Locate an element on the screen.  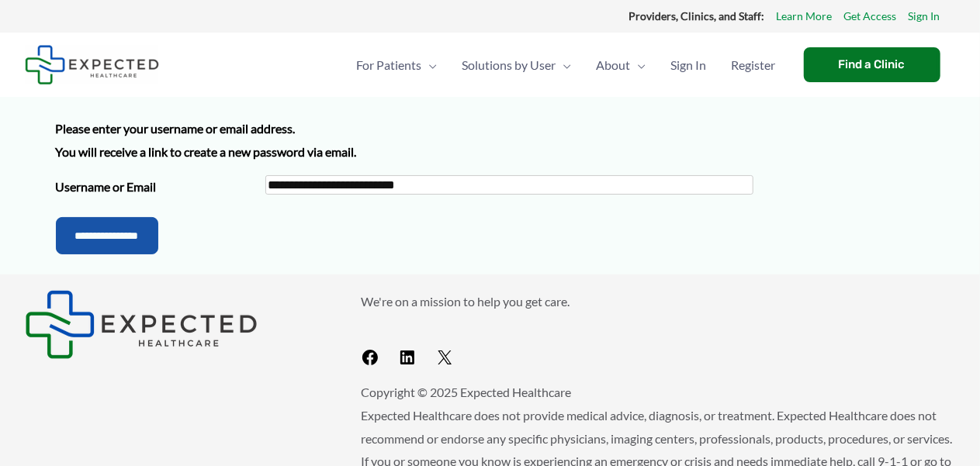
a: Find a Clinic is located at coordinates (872, 64).